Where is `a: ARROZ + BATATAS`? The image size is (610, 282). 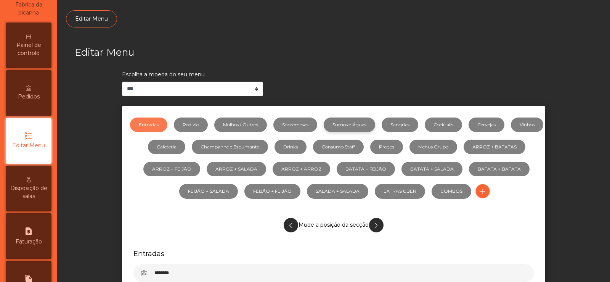 a: ARROZ + BATATAS is located at coordinates (494, 147).